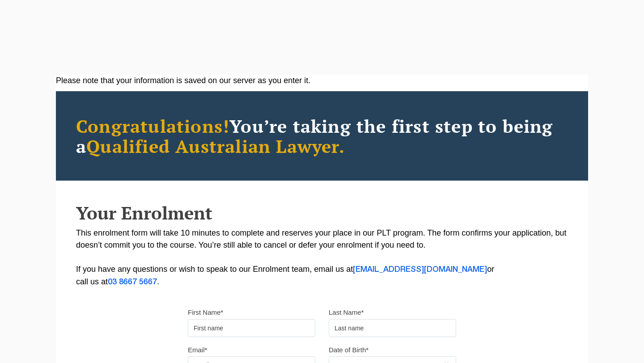  I want to click on p: This enrolment form will take 10 minutes to complete and reserves your place in our PLT program. ..., so click(322, 257).